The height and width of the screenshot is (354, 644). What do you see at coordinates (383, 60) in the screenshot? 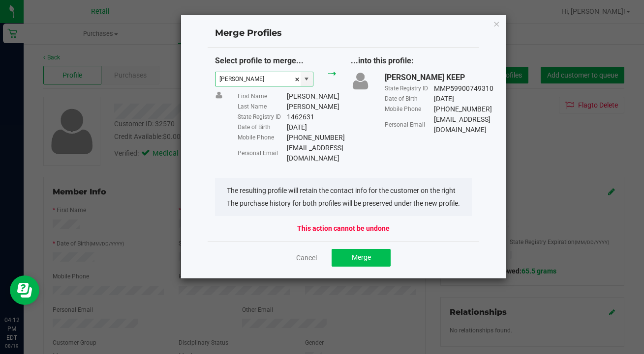
I see `span: ...into this profile:` at bounding box center [383, 60].